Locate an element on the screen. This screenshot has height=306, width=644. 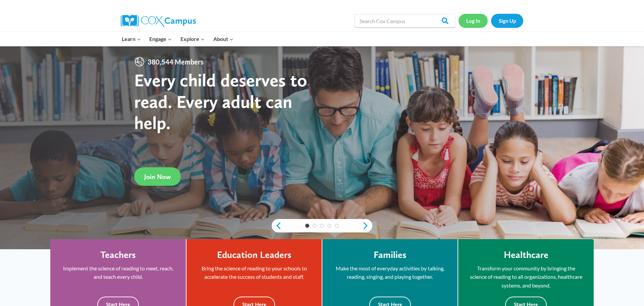
a: Join Now is located at coordinates (157, 177).